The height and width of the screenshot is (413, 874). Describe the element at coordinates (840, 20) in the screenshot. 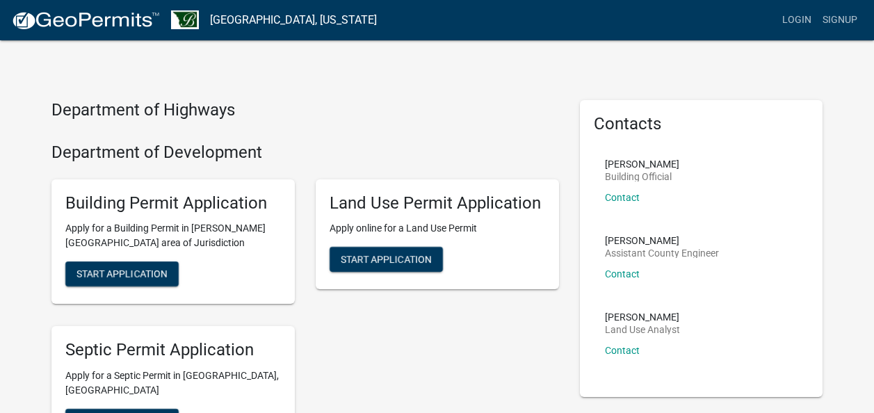

I see `a: Signup` at that location.